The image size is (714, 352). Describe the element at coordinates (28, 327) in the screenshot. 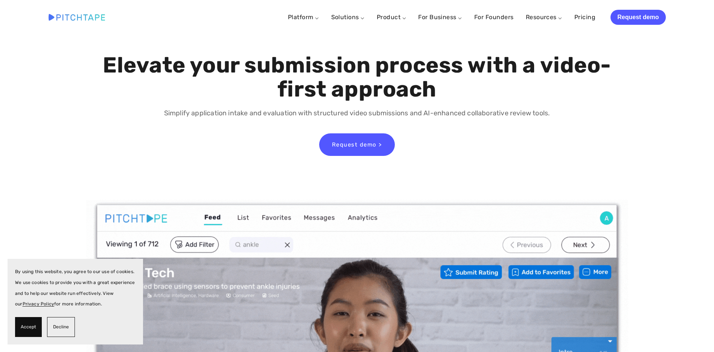

I see `span: Accept` at that location.